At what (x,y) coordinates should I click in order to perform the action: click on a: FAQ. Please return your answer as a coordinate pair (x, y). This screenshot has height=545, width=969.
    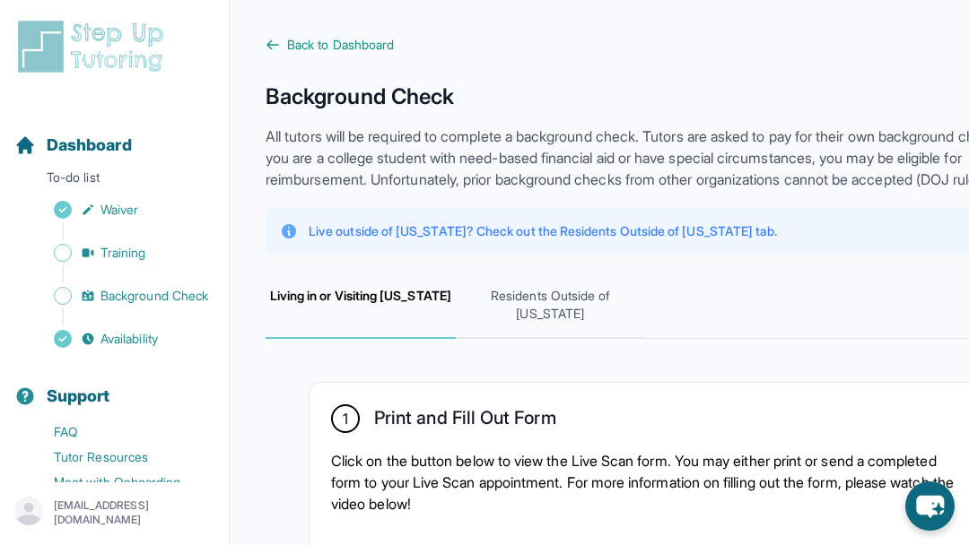
    Looking at the image, I should click on (121, 432).